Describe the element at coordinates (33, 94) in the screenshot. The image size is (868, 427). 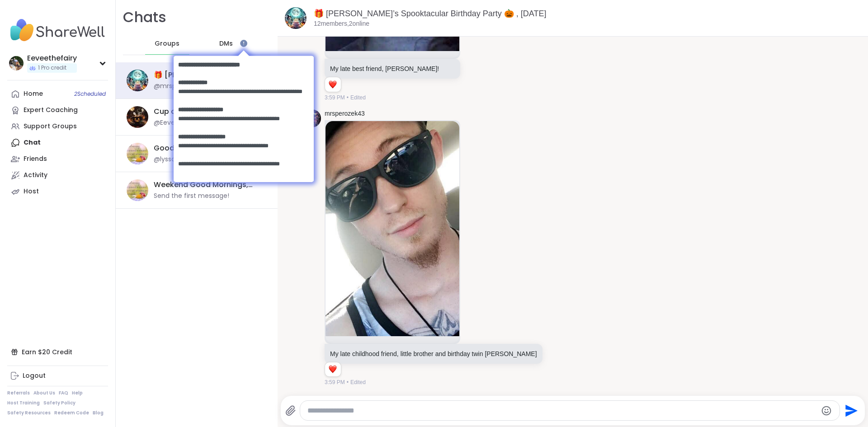
I see `div: Home` at that location.